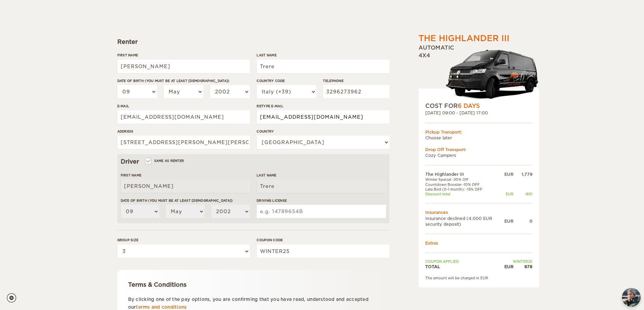 This screenshot has width=644, height=310. What do you see at coordinates (468, 106) in the screenshot?
I see `span: 6 Days` at bounding box center [468, 106].